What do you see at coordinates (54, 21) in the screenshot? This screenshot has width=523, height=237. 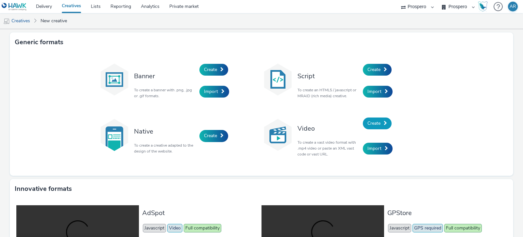 I see `a: New creative` at bounding box center [54, 21].